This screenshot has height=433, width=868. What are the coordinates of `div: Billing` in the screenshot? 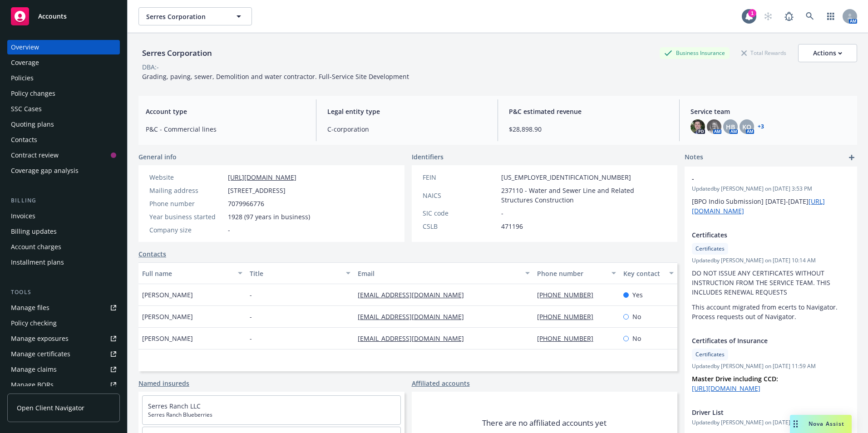 It's located at (64, 201).